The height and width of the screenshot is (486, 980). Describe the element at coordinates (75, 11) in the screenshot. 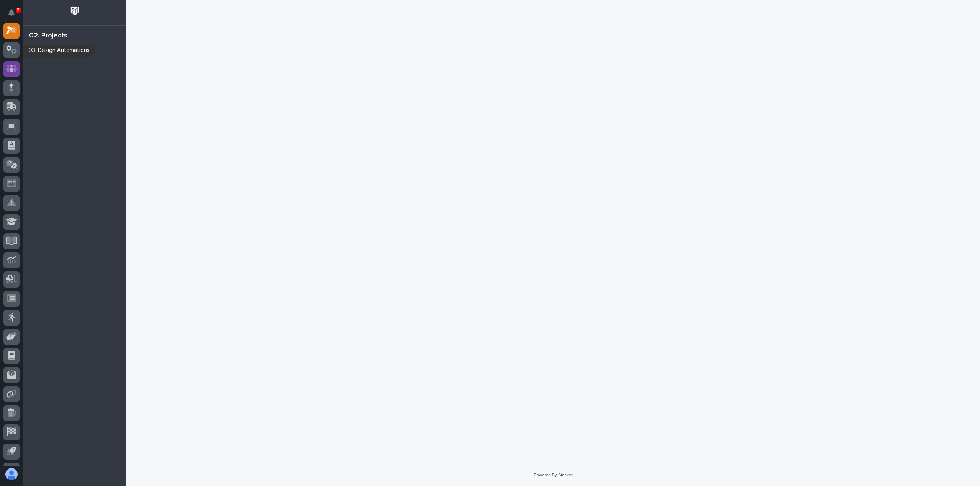

I see `img: Workspace Logo` at that location.